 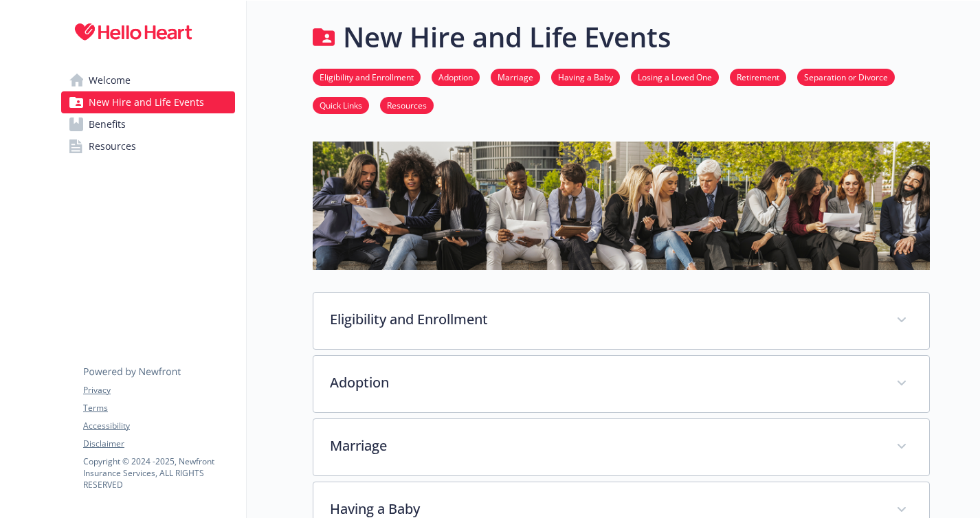 What do you see at coordinates (107, 124) in the screenshot?
I see `span: Benefits` at bounding box center [107, 124].